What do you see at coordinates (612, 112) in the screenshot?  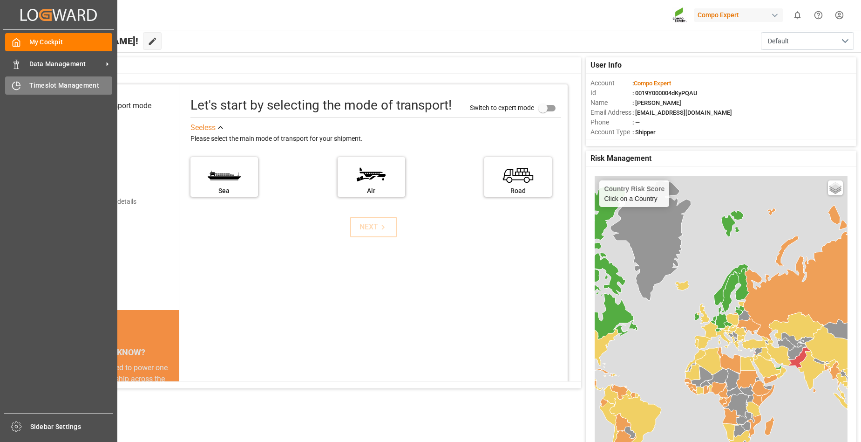 I see `span: Email Address` at bounding box center [612, 112].